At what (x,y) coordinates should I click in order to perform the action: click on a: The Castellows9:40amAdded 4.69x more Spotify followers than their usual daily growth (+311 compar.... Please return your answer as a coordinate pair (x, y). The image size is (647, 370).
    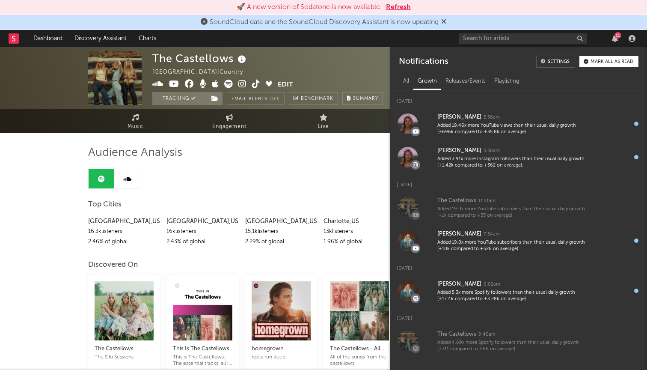
    Looking at the image, I should click on (519, 341).